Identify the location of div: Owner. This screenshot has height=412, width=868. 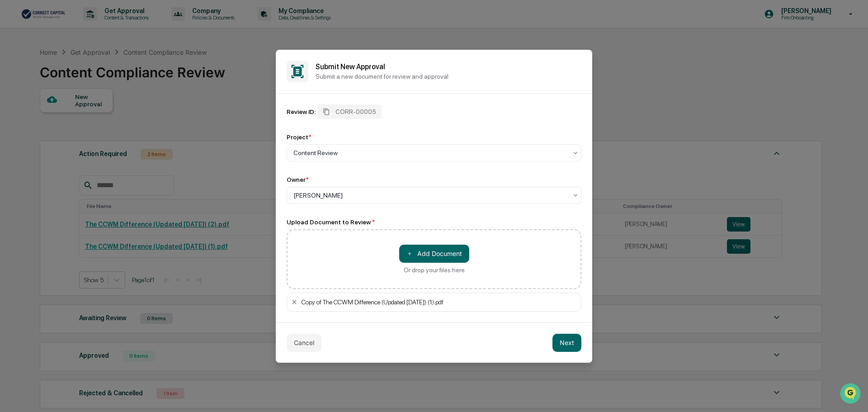
(297, 179).